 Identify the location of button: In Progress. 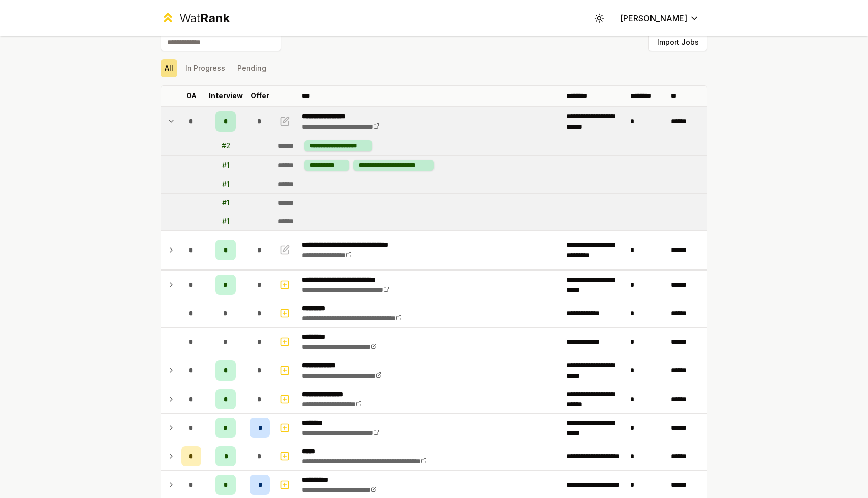
(205, 69).